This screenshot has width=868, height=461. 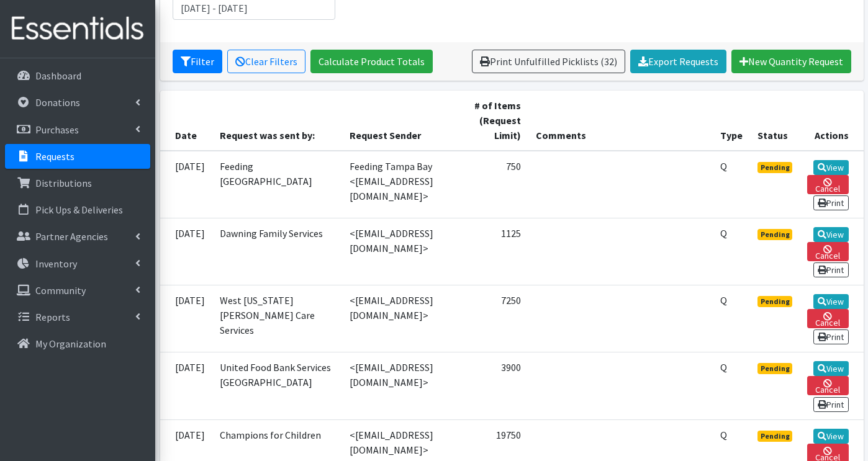 What do you see at coordinates (496, 319) in the screenshot?
I see `td: 7250` at bounding box center [496, 319].